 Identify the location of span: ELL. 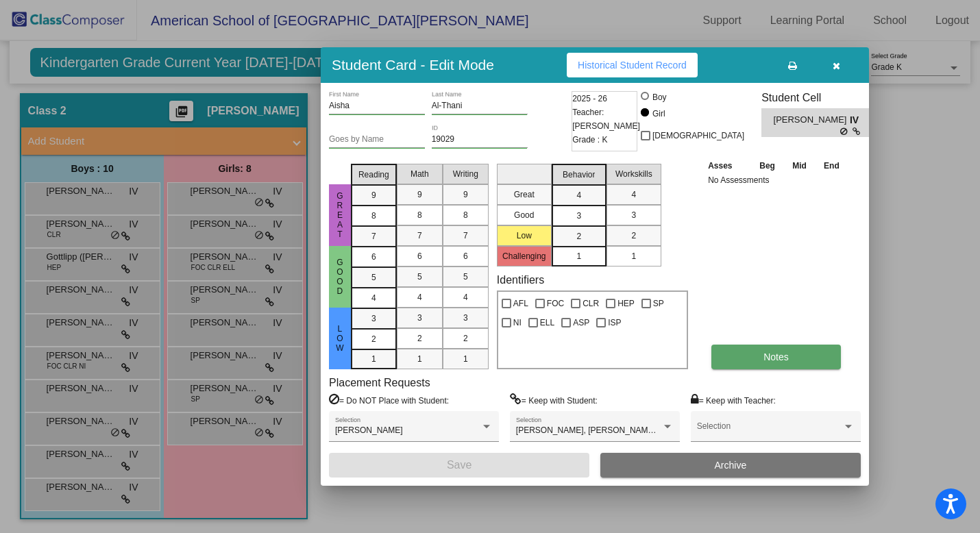
(547, 323).